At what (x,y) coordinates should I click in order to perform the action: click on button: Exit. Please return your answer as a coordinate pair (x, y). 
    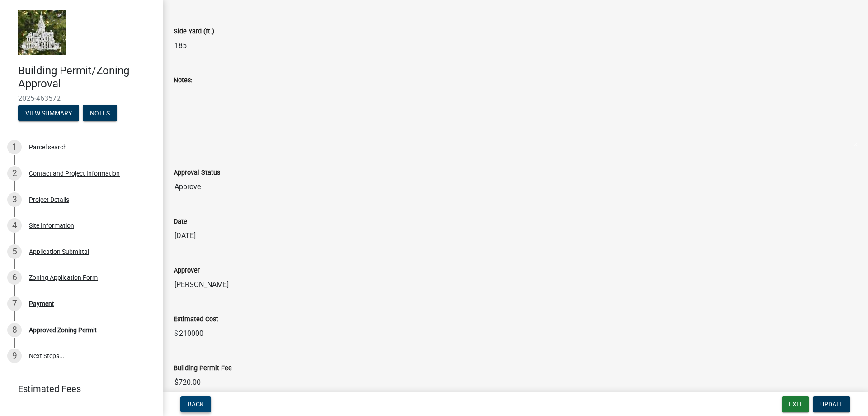
    Looking at the image, I should click on (795, 404).